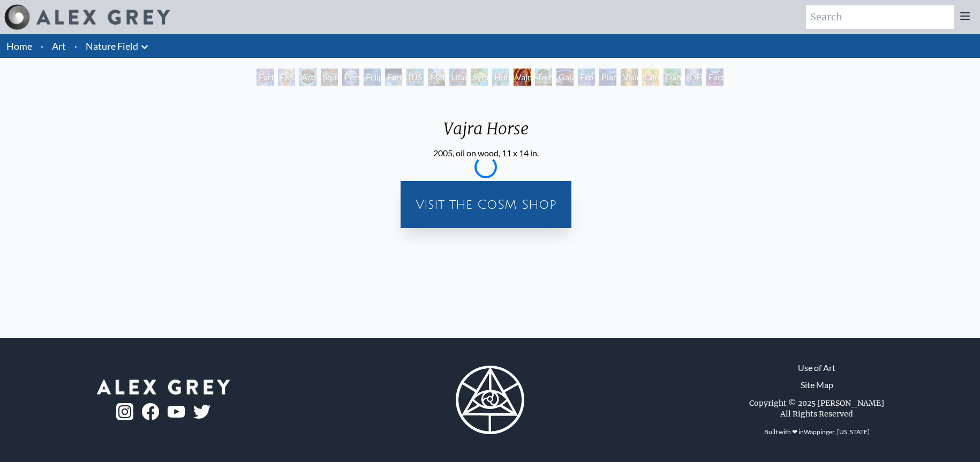 The image size is (980, 462). I want to click on div: Eclipse, so click(372, 77).